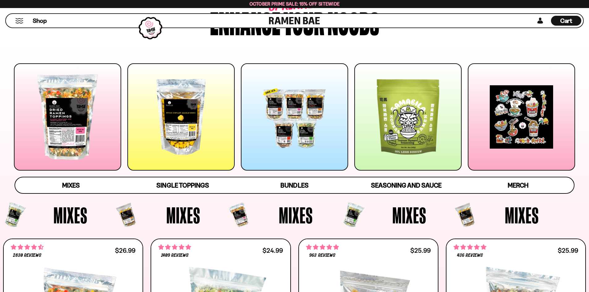  What do you see at coordinates (406, 185) in the screenshot?
I see `a: Seasoning and Sauce` at bounding box center [406, 185].